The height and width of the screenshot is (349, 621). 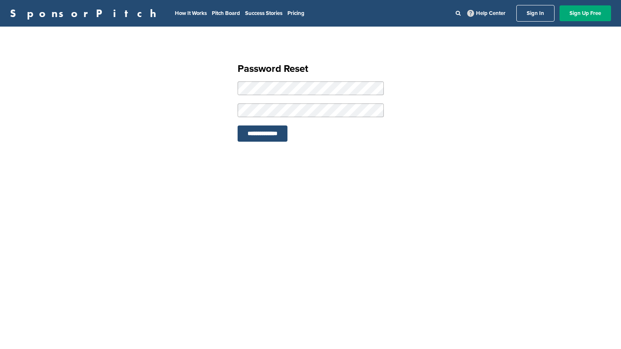 What do you see at coordinates (296, 13) in the screenshot?
I see `a: Pricing` at bounding box center [296, 13].